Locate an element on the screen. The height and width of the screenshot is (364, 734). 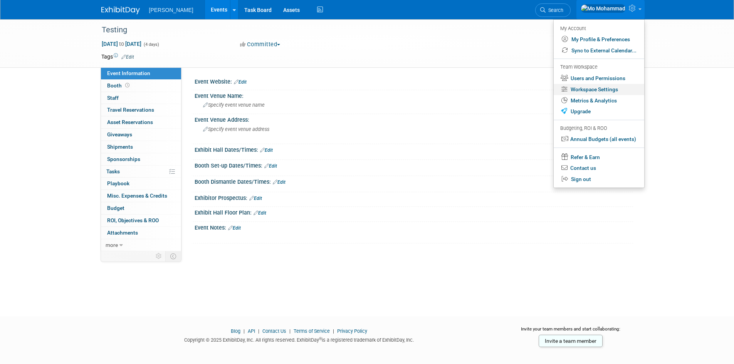
a: Invite a team member is located at coordinates (570, 341).